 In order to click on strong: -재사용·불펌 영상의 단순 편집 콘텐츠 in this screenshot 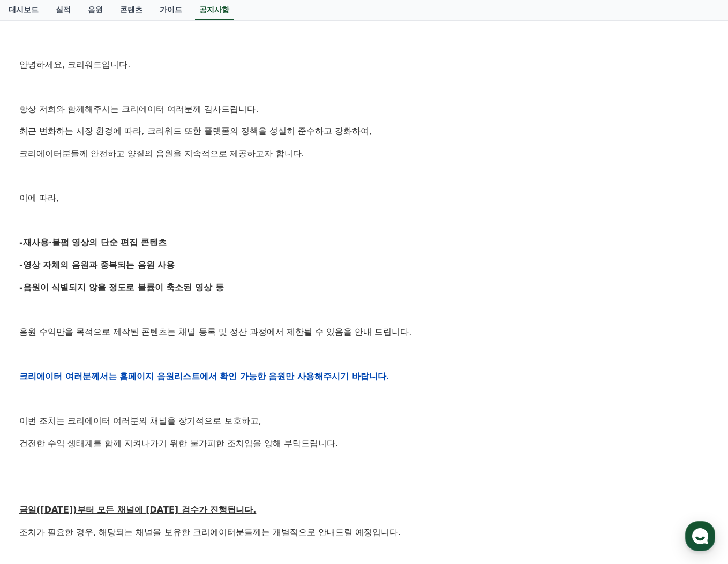, I will do `click(93, 242)`.